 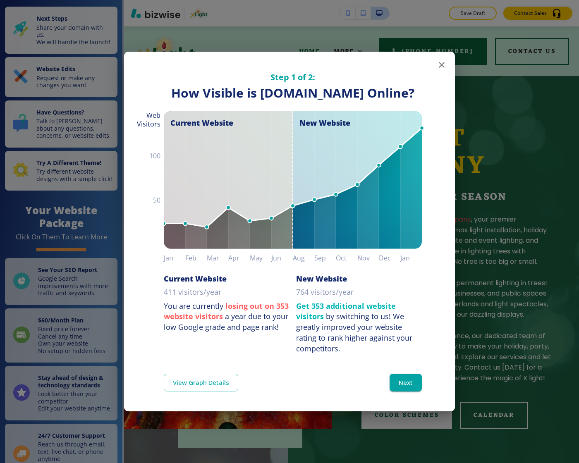 I want to click on h6: Aug, so click(x=304, y=258).